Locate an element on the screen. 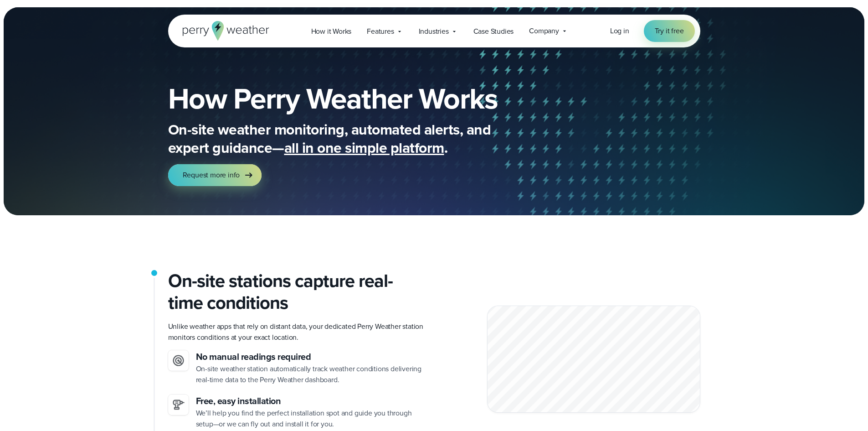 The image size is (868, 431). p: On-site weather monitoring, automated alerts, and expert guidance— . is located at coordinates (351, 139).